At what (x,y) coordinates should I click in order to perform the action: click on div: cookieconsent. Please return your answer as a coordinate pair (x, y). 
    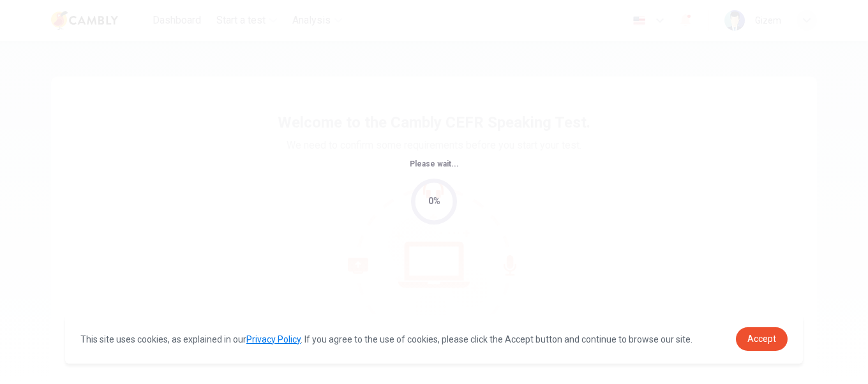
    Looking at the image, I should click on (434, 339).